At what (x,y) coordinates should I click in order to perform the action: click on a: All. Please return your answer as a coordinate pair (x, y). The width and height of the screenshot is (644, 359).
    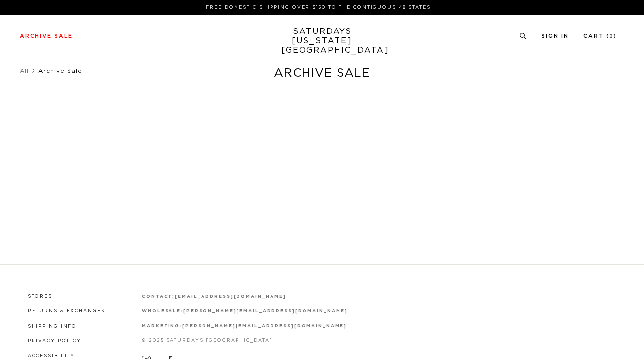
    Looking at the image, I should click on (24, 71).